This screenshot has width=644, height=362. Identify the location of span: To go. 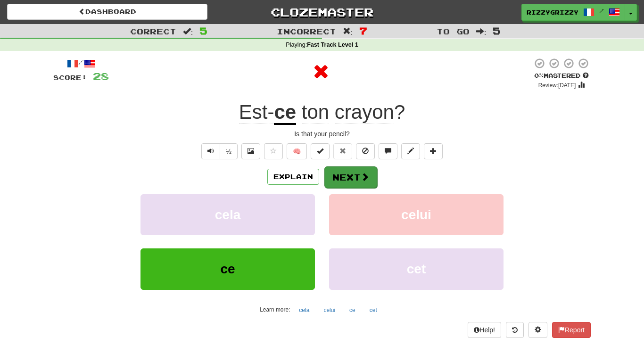
(453, 31).